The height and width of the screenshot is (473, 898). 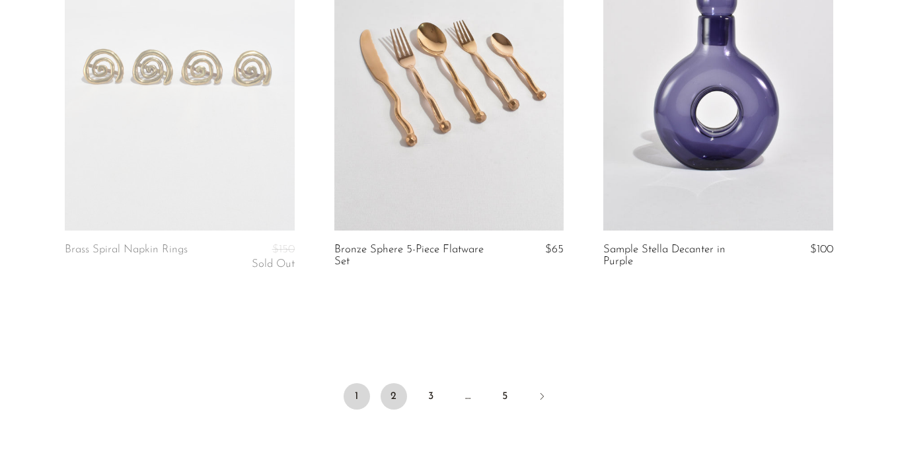 What do you see at coordinates (273, 264) in the screenshot?
I see `span: Sold Out` at bounding box center [273, 264].